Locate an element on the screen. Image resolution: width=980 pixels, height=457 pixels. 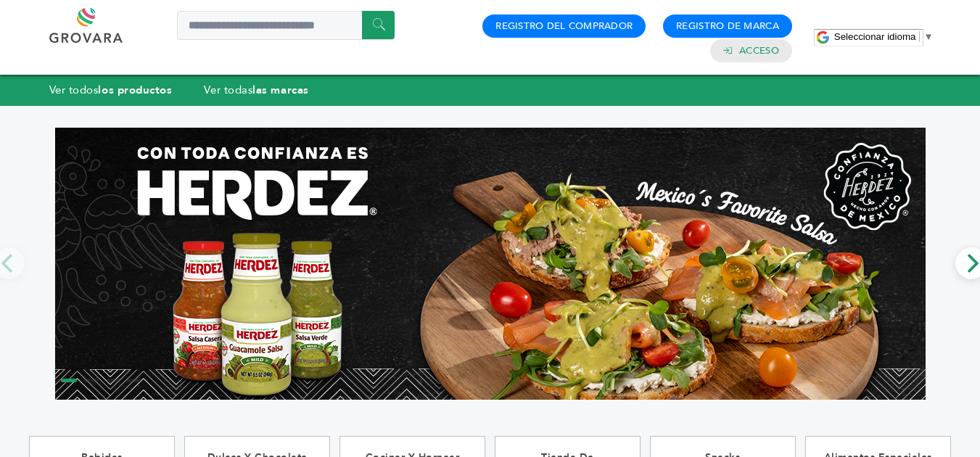
a: Registro del comprador is located at coordinates (564, 26).